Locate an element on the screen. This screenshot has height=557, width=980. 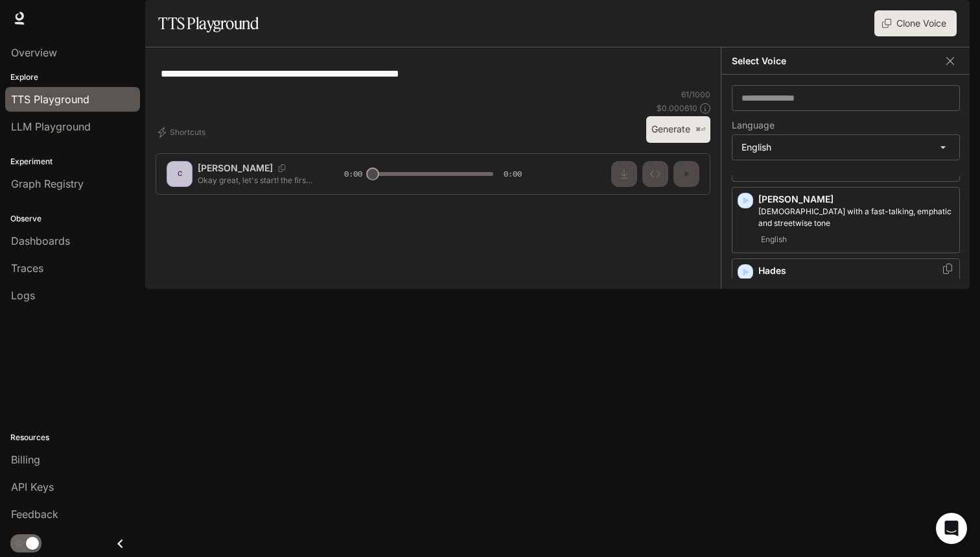
p: $ 0.000610 is located at coordinates (677, 108).